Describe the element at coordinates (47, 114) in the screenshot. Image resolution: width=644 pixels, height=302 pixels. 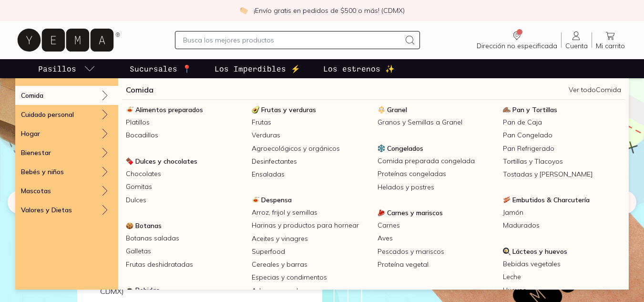
I see `p: Cuidado personal` at that location.